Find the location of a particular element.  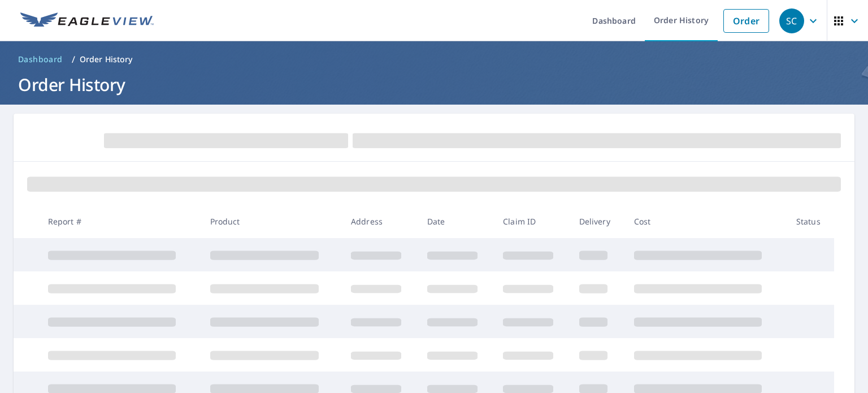

img: EV Logo is located at coordinates (87, 21).